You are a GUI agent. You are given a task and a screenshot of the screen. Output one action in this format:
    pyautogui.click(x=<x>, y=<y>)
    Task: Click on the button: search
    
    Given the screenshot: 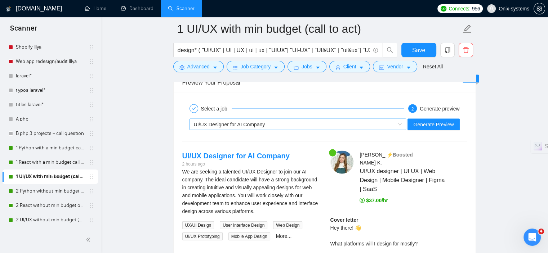 What is the action you would take?
    pyautogui.click(x=390, y=50)
    